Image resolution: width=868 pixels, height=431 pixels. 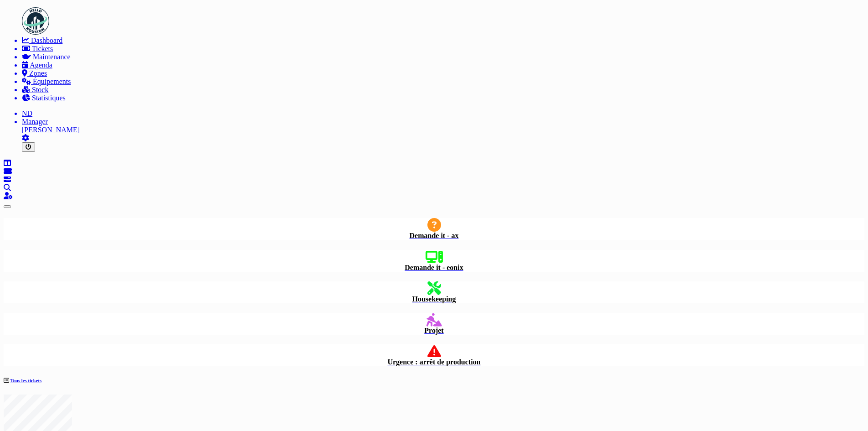 I want to click on div: Manager, so click(x=443, y=122).